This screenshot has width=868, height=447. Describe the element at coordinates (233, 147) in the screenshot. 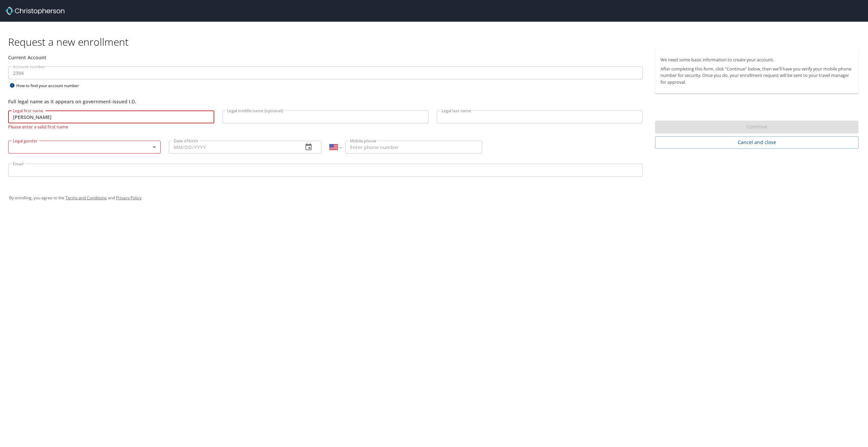

I see `input: MM/DD/YYYY` at that location.